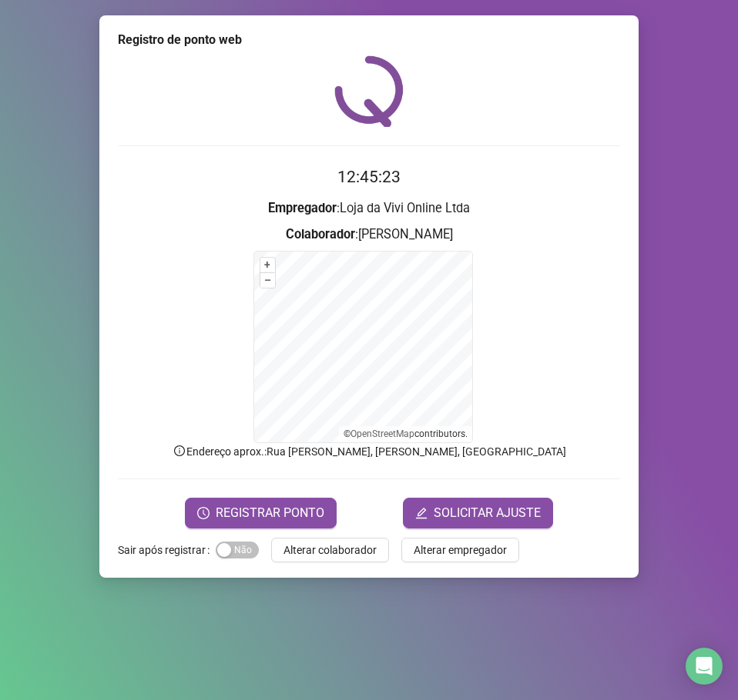 The width and height of the screenshot is (738, 700). I want to click on li: © contributors., so click(405, 434).